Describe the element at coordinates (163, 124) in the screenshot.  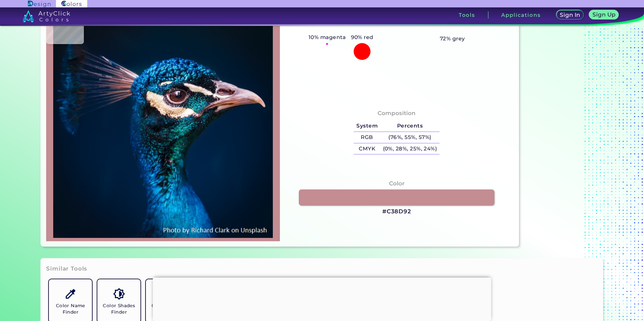
I see `img: img_pavlin.jpg` at that location.